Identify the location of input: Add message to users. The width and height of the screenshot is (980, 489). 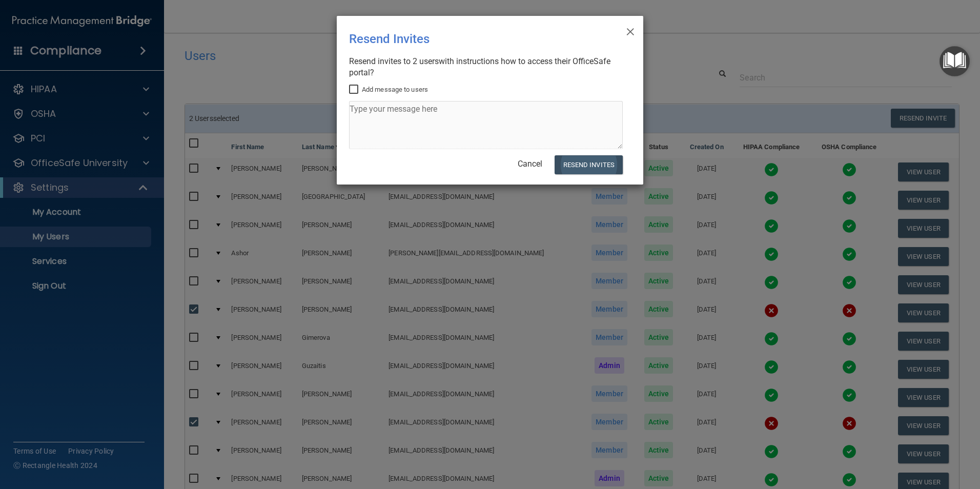
(355, 90).